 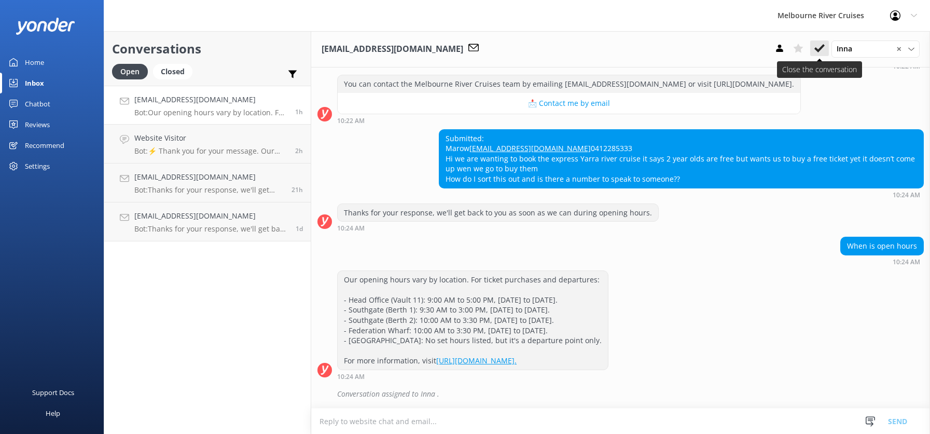 I want to click on div: Recommend, so click(x=45, y=145).